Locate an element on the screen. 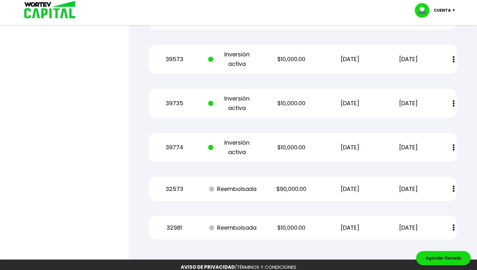 This screenshot has height=270, width=477. p: 39573 is located at coordinates (174, 59).